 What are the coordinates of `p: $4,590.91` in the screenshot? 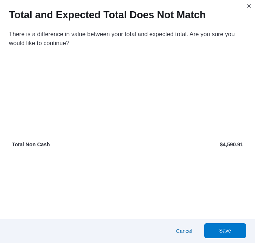 It's located at (186, 144).